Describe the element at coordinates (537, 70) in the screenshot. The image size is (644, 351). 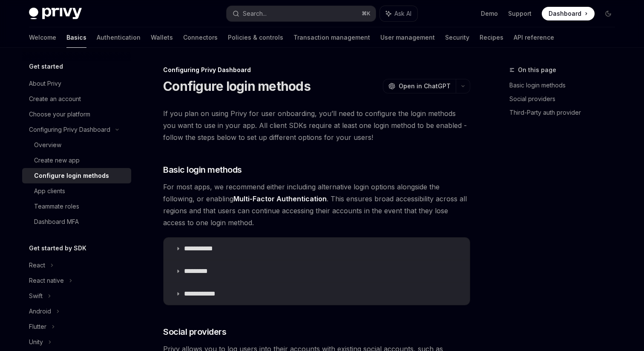
I see `span: On this page` at that location.